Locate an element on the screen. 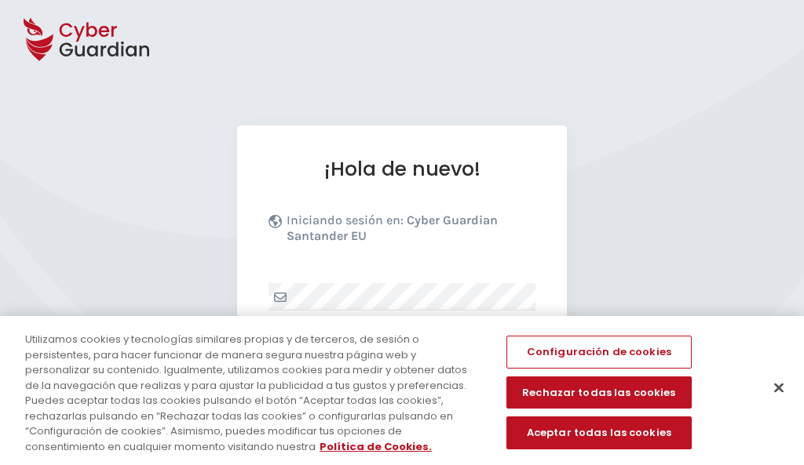 This screenshot has height=465, width=804. b: Cyber Guardian Santander EU is located at coordinates (392, 228).